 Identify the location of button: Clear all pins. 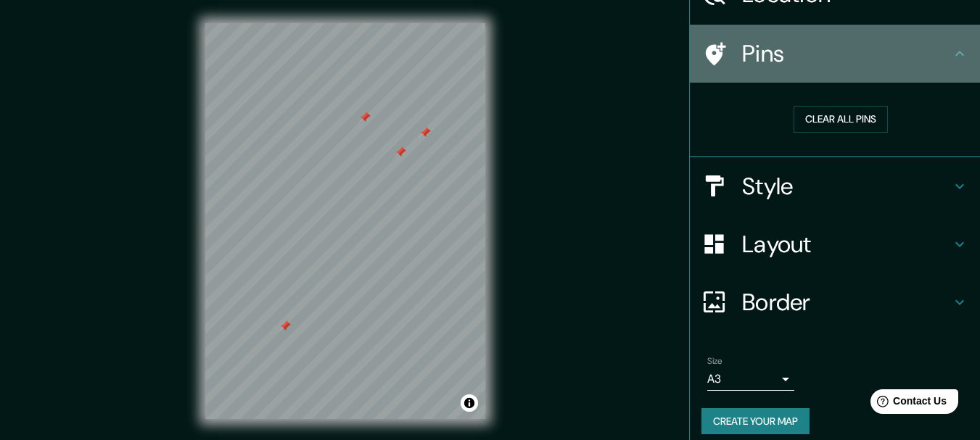
(841, 119).